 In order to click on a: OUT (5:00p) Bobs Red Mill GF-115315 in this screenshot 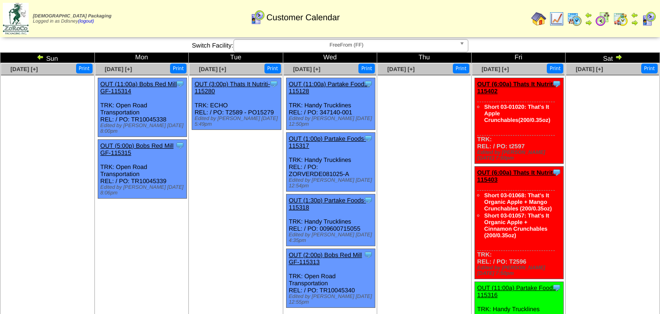, I will do `click(137, 149)`.